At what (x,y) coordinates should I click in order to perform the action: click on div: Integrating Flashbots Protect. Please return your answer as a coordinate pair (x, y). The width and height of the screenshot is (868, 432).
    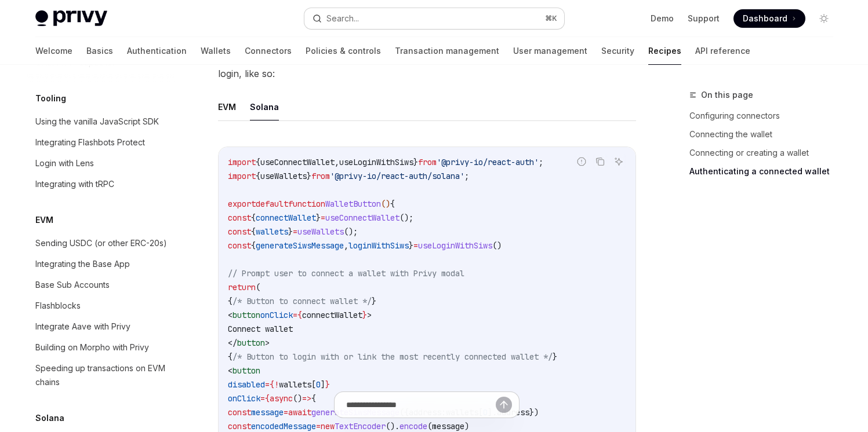
    Looking at the image, I should click on (90, 142).